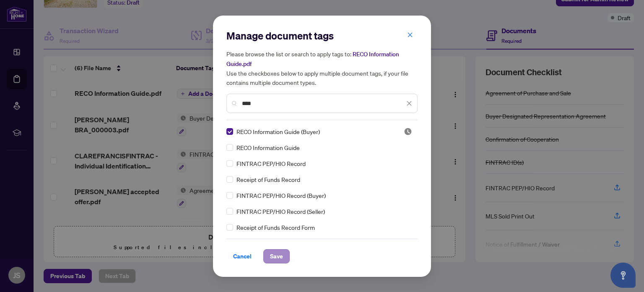 The image size is (644, 292). I want to click on span: FINTRAC PEP/HIO Record (Seller), so click(280, 211).